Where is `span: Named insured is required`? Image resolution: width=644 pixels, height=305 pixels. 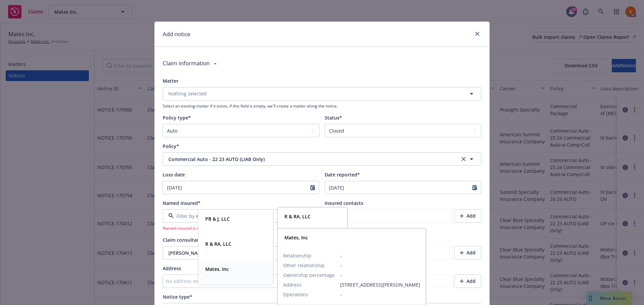 span: Named insured is required is located at coordinates (241, 228).